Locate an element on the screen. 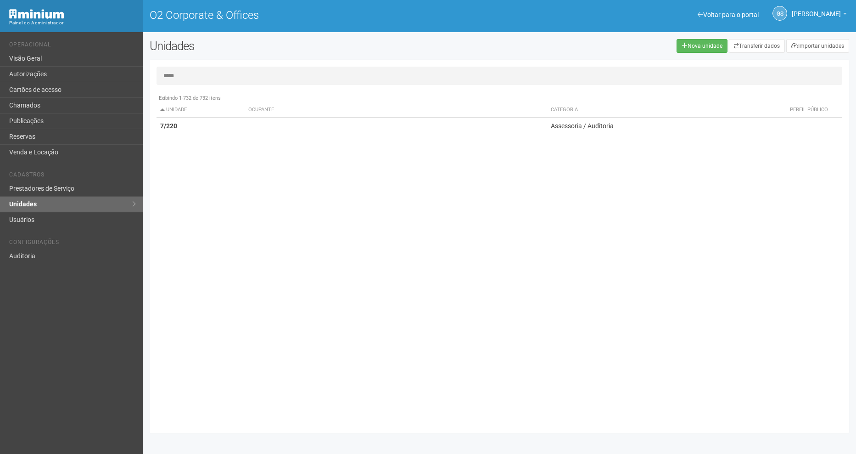 The width and height of the screenshot is (856, 454). img: Minium is located at coordinates (37, 14).